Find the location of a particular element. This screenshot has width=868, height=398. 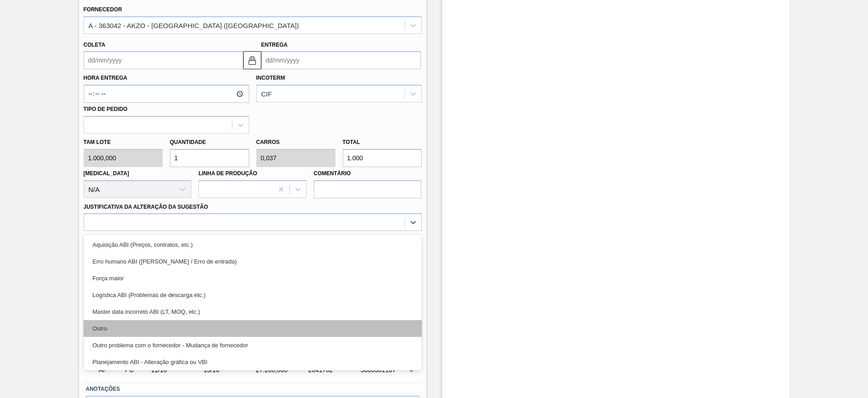

label: Justificativa da Alteração da Sugestão is located at coordinates (146, 207).